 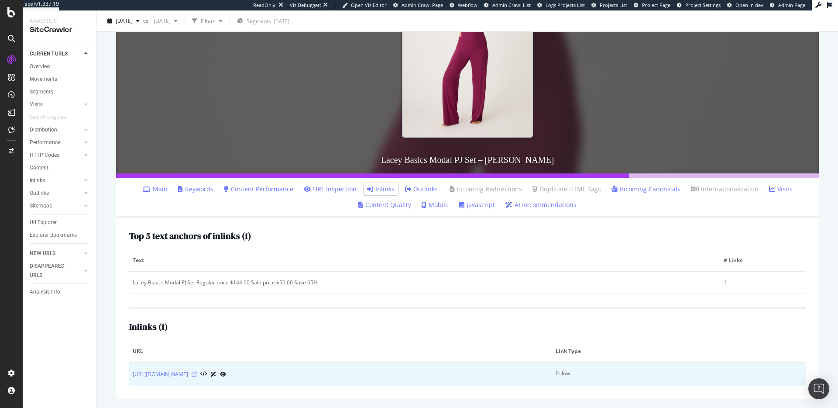 I want to click on a: Project Page, so click(x=652, y=5).